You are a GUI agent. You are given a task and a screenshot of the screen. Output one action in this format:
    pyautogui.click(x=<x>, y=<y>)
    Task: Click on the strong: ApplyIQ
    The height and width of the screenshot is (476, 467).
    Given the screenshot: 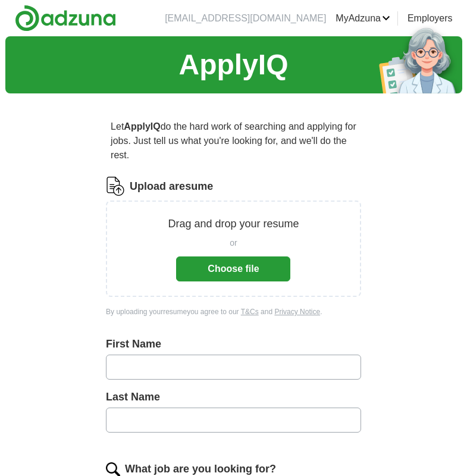 What is the action you would take?
    pyautogui.click(x=142, y=126)
    